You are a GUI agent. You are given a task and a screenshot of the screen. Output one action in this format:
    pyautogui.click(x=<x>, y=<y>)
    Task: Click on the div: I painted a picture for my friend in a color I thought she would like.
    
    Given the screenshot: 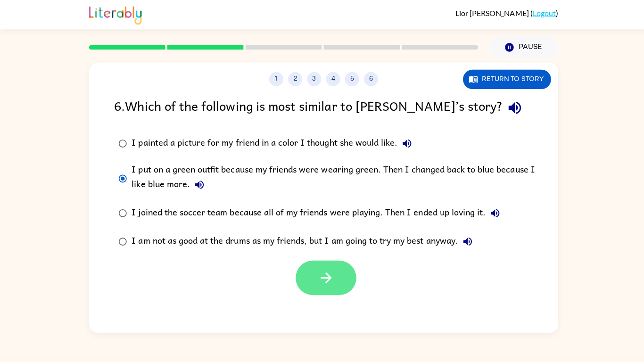 What is the action you would take?
    pyautogui.click(x=273, y=143)
    